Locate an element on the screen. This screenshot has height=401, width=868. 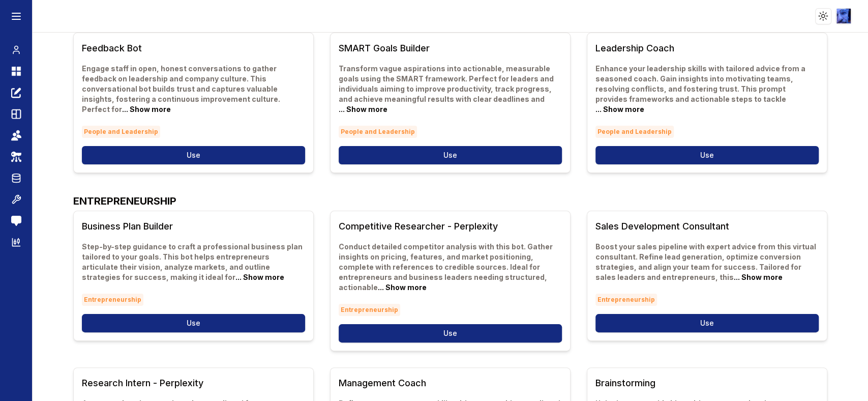
h3: Leadership Coach is located at coordinates (706, 48).